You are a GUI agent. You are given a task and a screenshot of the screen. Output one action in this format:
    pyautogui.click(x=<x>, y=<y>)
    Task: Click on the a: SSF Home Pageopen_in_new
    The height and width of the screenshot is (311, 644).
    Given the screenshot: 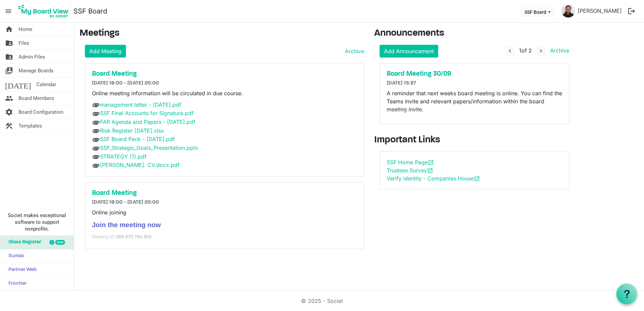 What is the action you would take?
    pyautogui.click(x=410, y=163)
    